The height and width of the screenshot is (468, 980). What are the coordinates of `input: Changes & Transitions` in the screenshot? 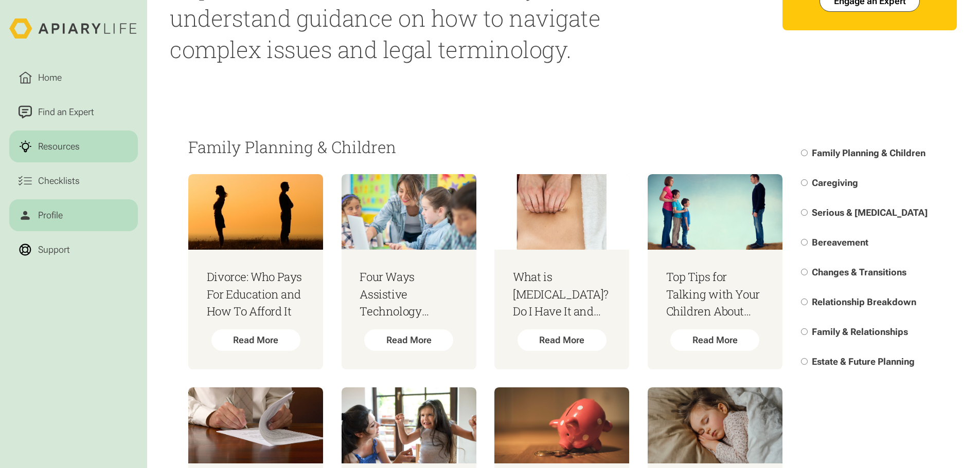 It's located at (804, 272).